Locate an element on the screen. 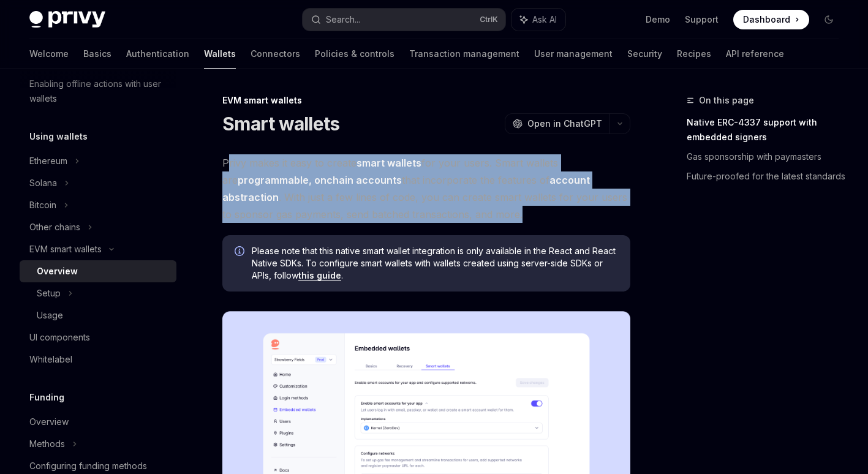 The image size is (868, 474). h5: Funding is located at coordinates (47, 398).